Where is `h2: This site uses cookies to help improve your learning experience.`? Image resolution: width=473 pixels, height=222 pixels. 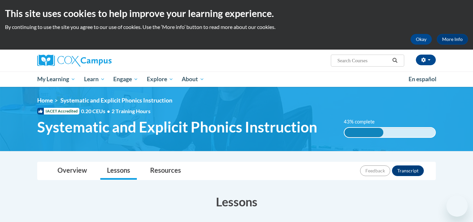 h2: This site uses cookies to help improve your learning experience. is located at coordinates (237, 13).